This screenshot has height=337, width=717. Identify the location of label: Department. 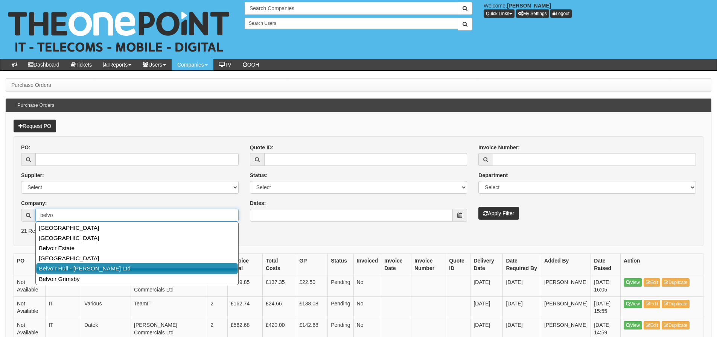
(493, 175).